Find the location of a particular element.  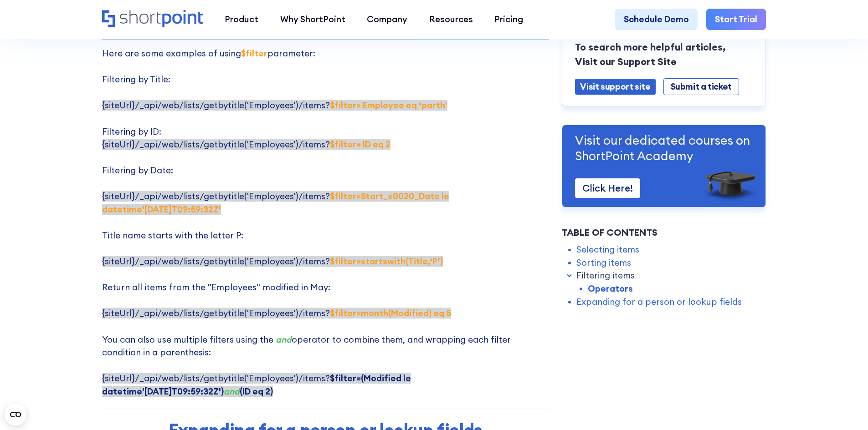

a: Sorting items is located at coordinates (603, 262).